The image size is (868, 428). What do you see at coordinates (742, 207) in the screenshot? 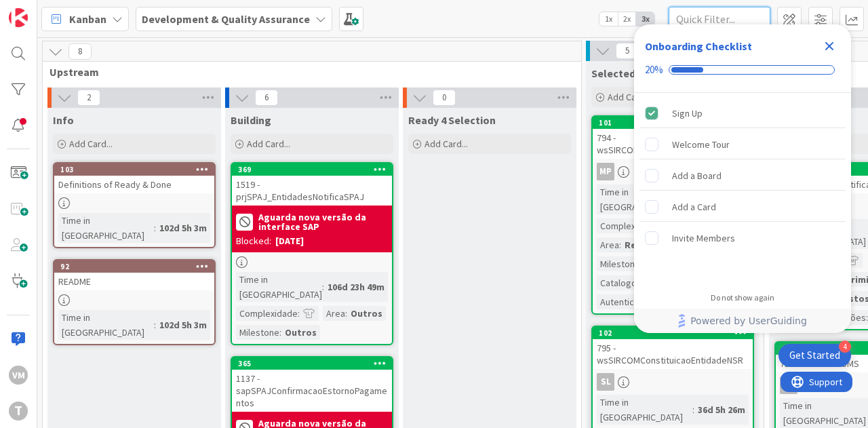
I see `div: Add a Card is incomplete.` at bounding box center [742, 207].